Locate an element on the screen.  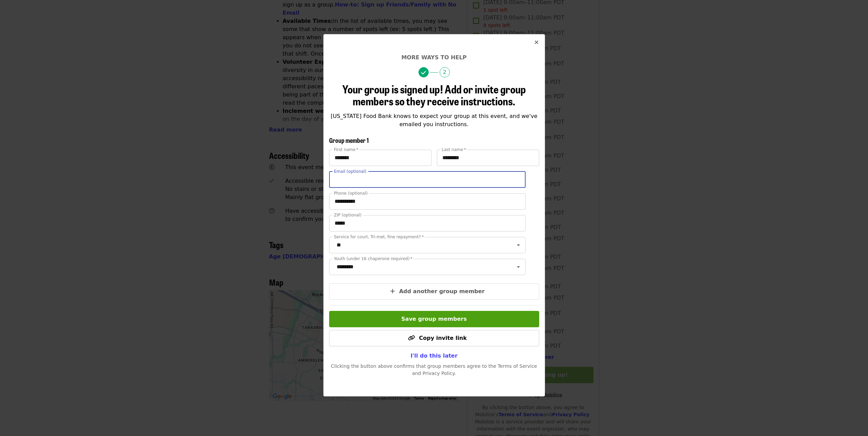
span: Group member 1 is located at coordinates (349, 140).